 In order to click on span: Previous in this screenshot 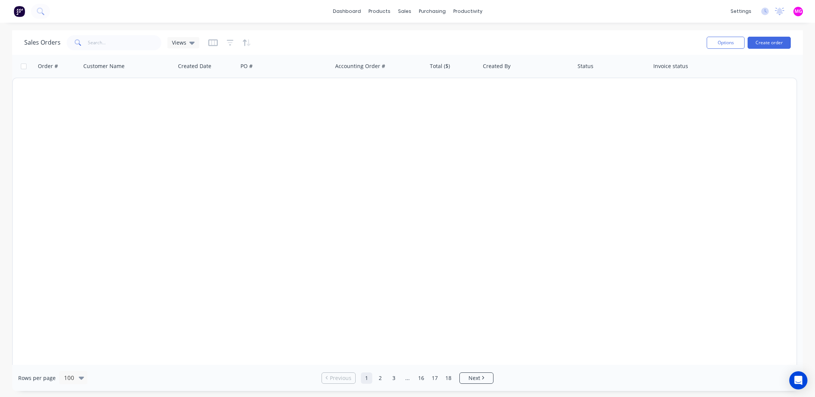, I will do `click(340, 379)`.